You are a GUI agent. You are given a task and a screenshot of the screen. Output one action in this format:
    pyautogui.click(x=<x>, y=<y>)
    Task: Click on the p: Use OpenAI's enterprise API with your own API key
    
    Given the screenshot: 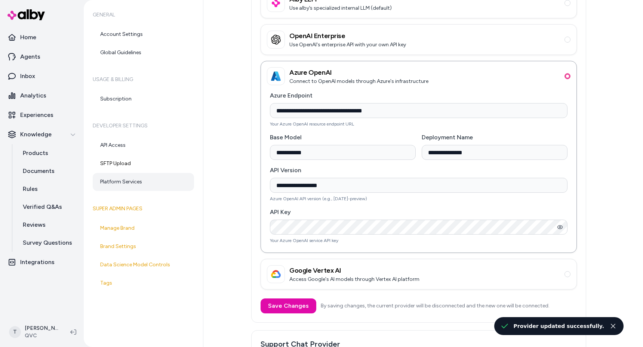 What is the action you would take?
    pyautogui.click(x=348, y=45)
    